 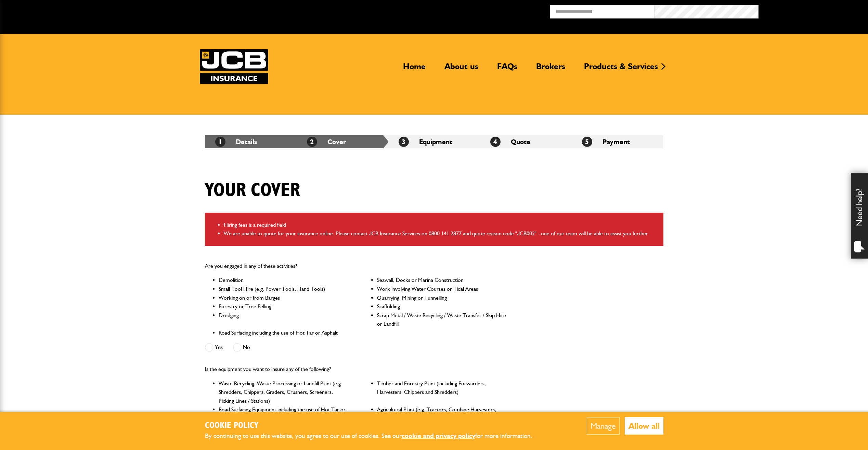 What do you see at coordinates (461, 69) in the screenshot?
I see `a: About us` at bounding box center [461, 69].